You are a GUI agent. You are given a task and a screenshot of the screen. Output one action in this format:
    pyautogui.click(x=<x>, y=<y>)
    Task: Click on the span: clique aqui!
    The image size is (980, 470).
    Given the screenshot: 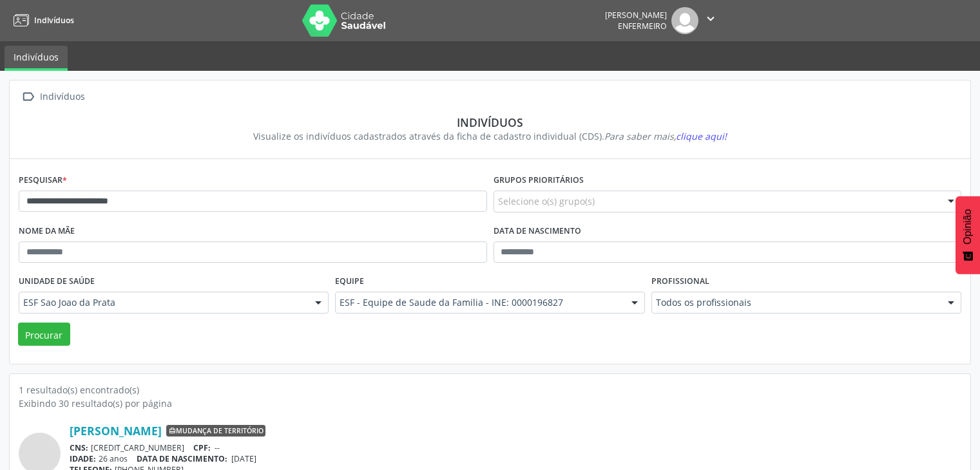 What is the action you would take?
    pyautogui.click(x=701, y=136)
    